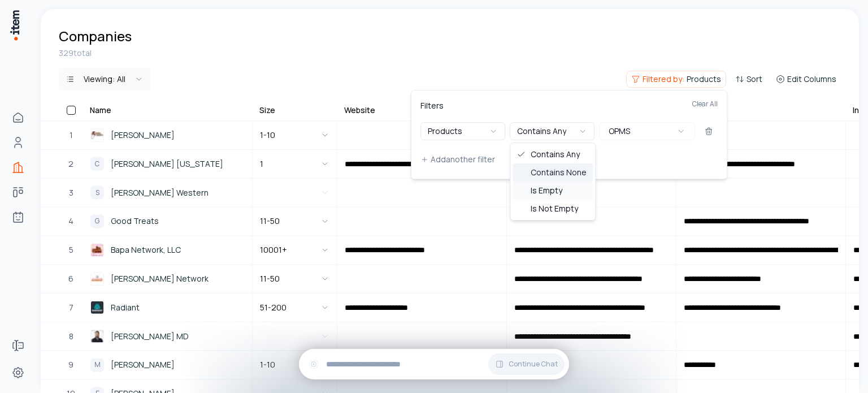  I want to click on button: Clear All, so click(705, 110).